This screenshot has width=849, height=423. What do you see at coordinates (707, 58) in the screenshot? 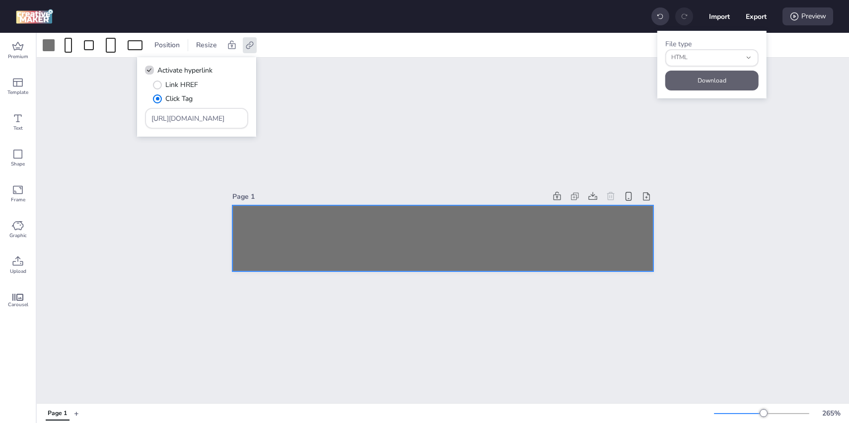
I see `span: HTML` at bounding box center [707, 58].